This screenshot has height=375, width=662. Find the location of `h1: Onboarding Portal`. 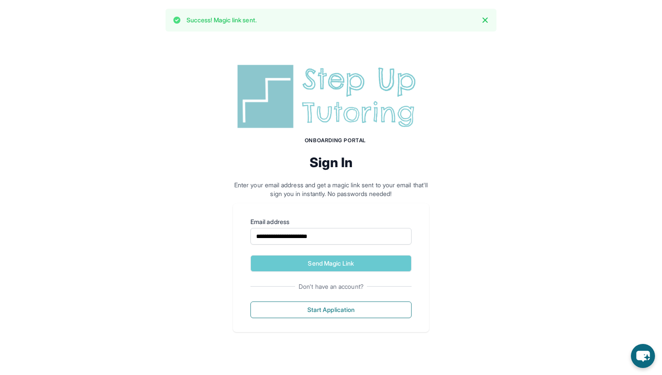

h1: Onboarding Portal is located at coordinates (336, 141).